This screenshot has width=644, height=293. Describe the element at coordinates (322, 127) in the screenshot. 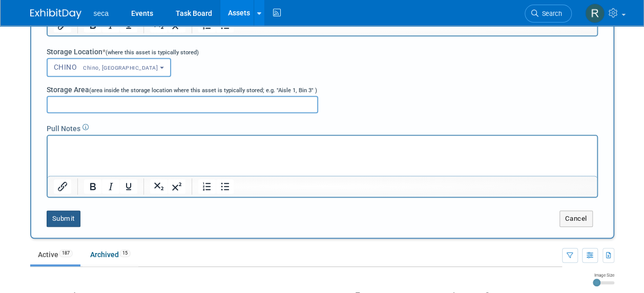

I see `div: Pull Notes` at that location.